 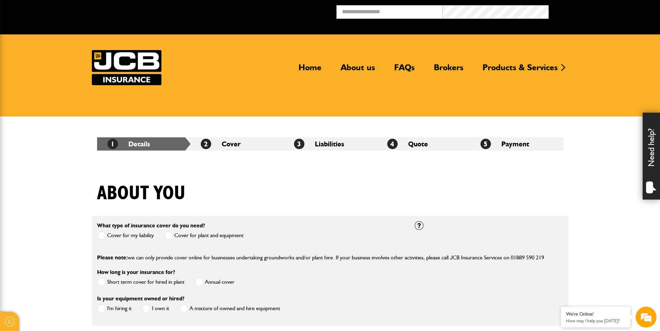 I want to click on span: 4, so click(x=392, y=144).